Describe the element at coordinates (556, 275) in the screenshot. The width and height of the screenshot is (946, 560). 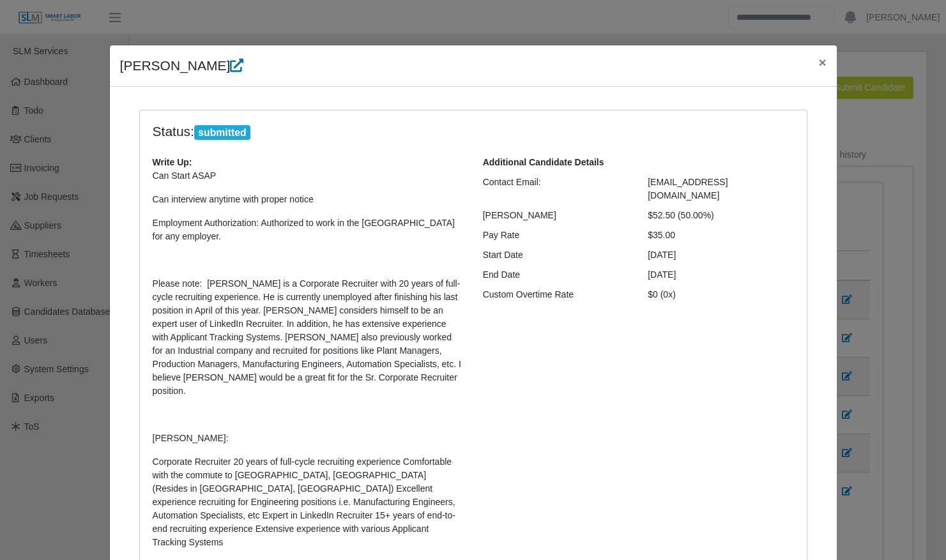
I see `div: End Date` at that location.